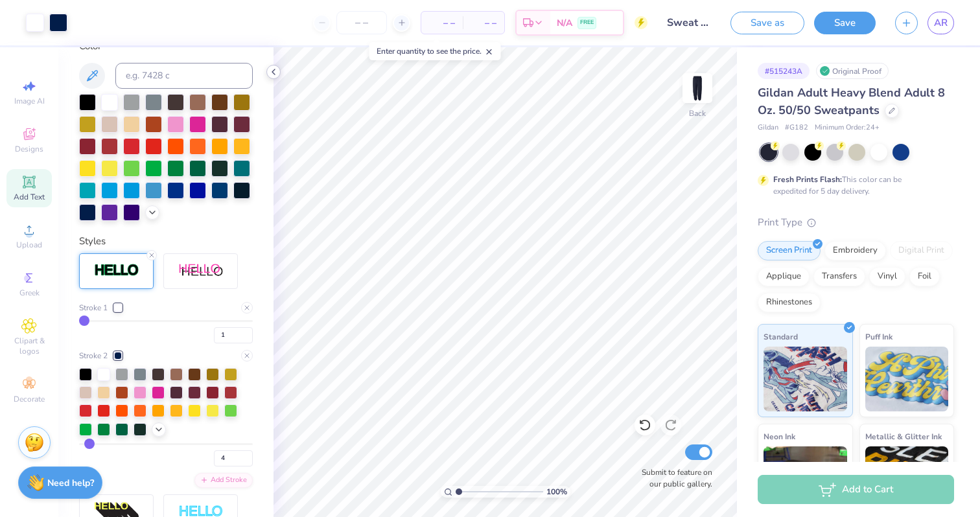  Describe the element at coordinates (907, 479) in the screenshot. I see `img: Metallic & Glitter Ink` at that location.